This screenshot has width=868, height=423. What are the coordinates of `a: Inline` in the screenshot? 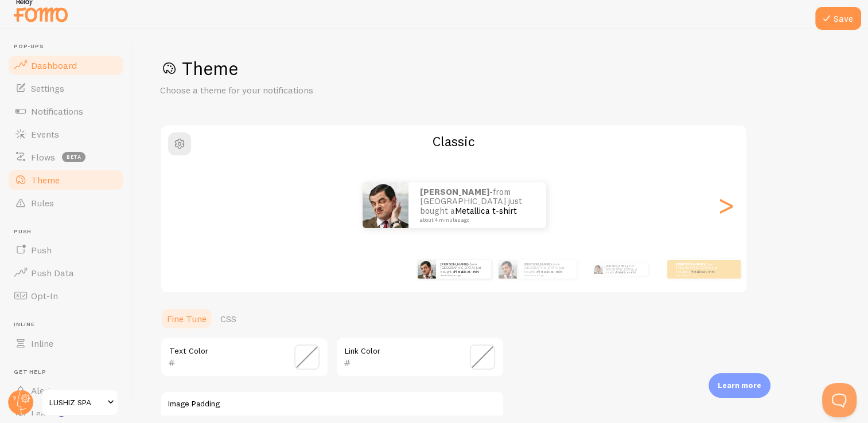 It's located at (66, 343).